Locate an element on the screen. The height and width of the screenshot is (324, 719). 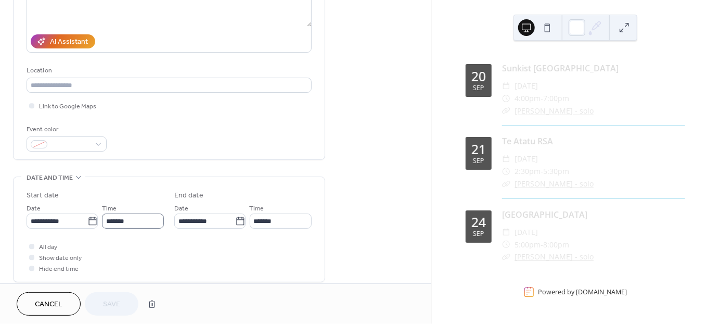
div: AI Assistant is located at coordinates (69, 42).